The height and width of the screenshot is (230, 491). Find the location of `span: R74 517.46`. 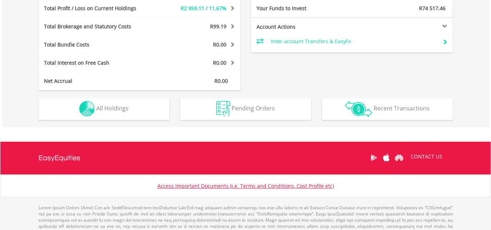

span: R74 517.46 is located at coordinates (432, 8).